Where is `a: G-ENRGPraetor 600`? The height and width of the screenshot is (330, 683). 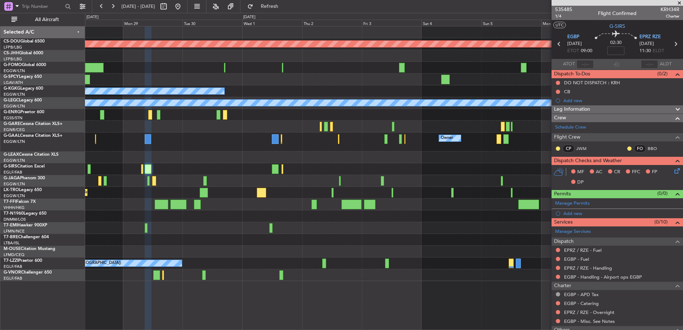
a: G-ENRGPraetor 600 is located at coordinates (24, 112).